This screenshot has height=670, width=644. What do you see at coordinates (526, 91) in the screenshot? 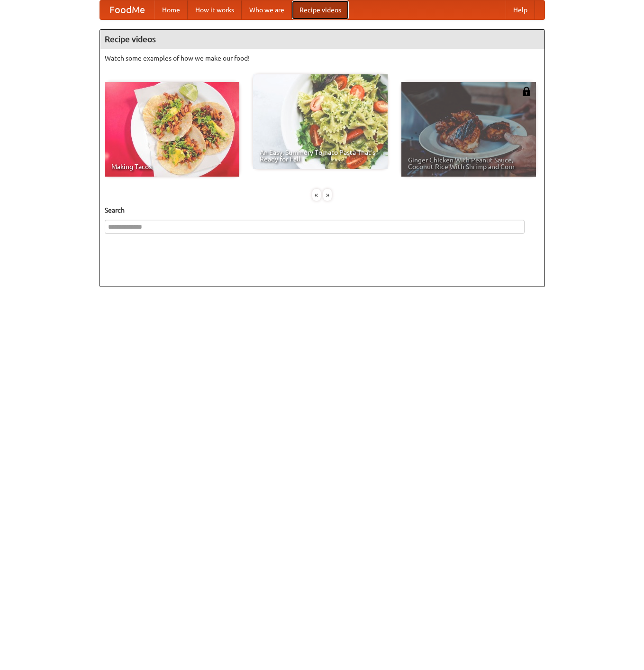
I see `img: 483408.png` at bounding box center [526, 91].